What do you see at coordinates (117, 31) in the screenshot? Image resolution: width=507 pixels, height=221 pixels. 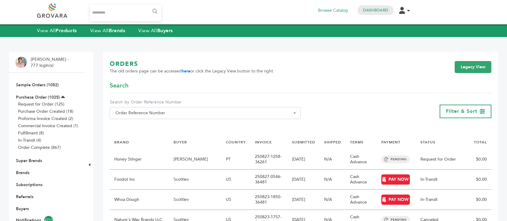 I see `strong: Brands` at bounding box center [117, 31].